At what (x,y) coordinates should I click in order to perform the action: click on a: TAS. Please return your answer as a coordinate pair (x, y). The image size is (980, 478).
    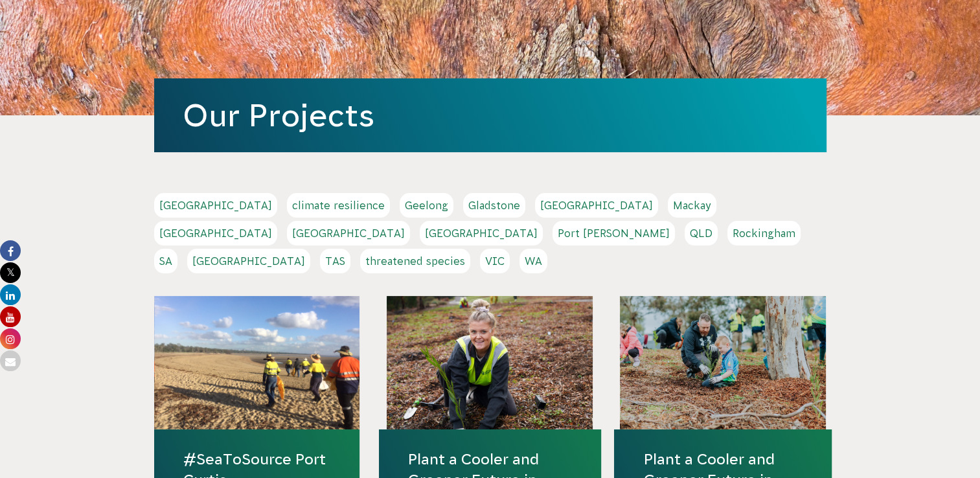
    Looking at the image, I should click on (335, 261).